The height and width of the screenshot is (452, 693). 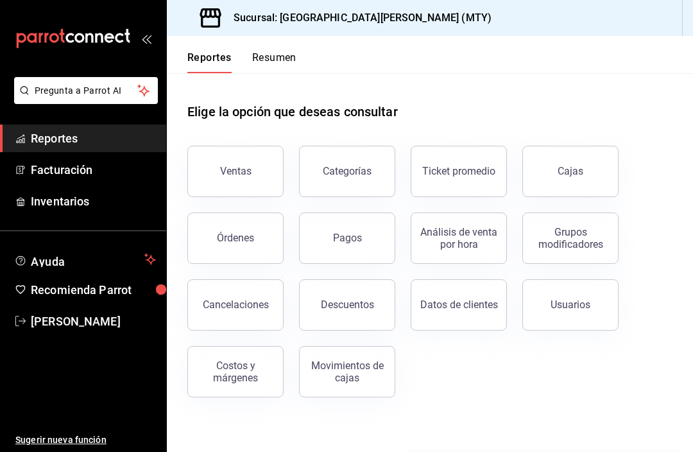 I want to click on button: Usuarios, so click(x=571, y=305).